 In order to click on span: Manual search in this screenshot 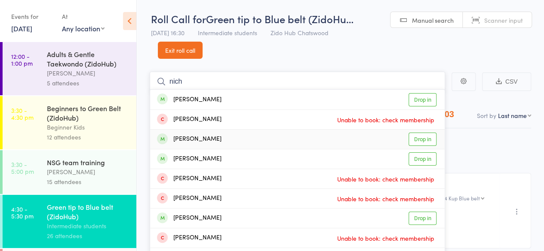, I will do `click(432, 20)`.